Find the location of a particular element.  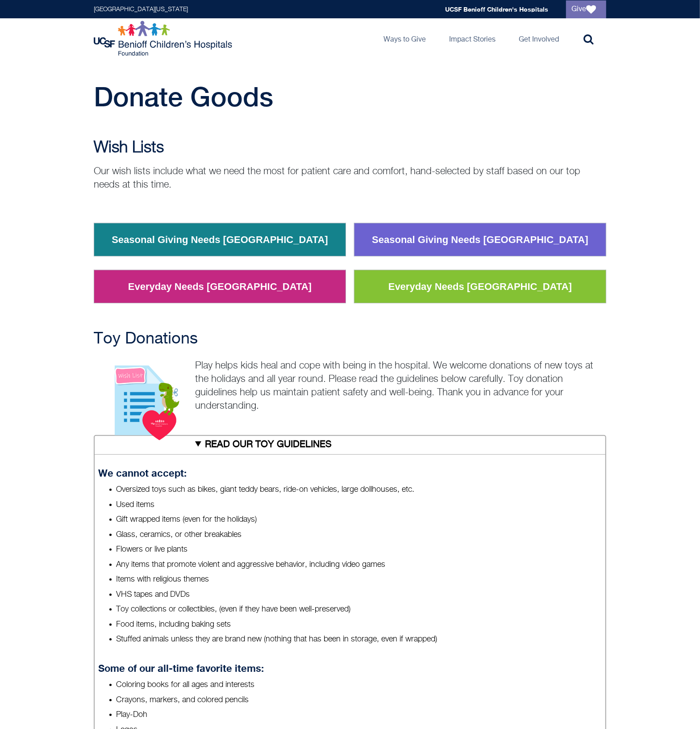

a: Get Involved is located at coordinates (539, 38).